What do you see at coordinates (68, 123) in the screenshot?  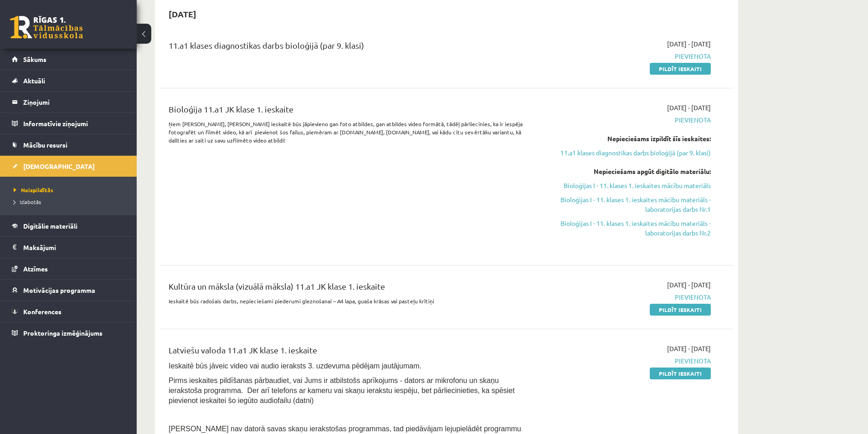 I see `a: Informatīvie ziņojumi` at bounding box center [68, 123].